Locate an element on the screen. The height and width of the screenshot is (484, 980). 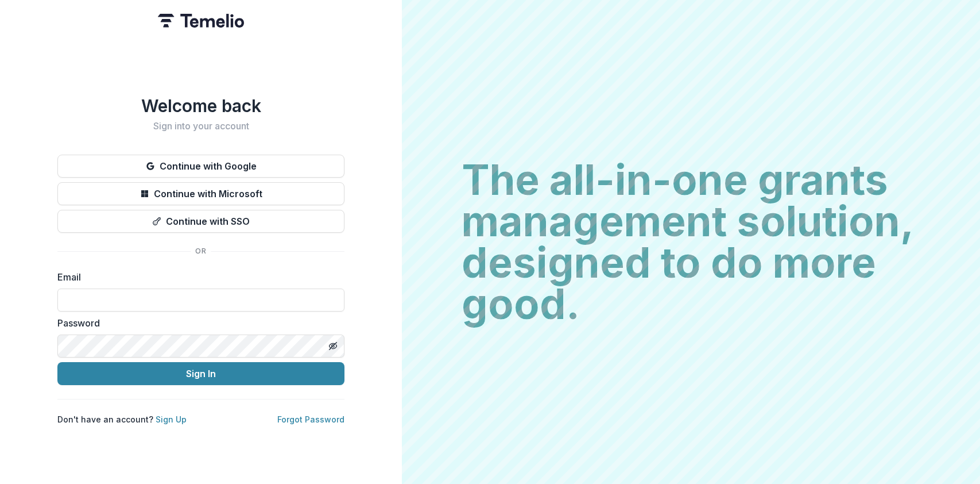
p: Don't have an account? is located at coordinates (122, 419).